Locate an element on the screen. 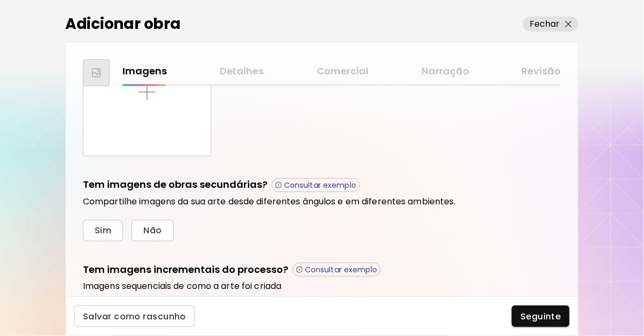 This screenshot has width=644, height=336. button: Sim is located at coordinates (103, 231).